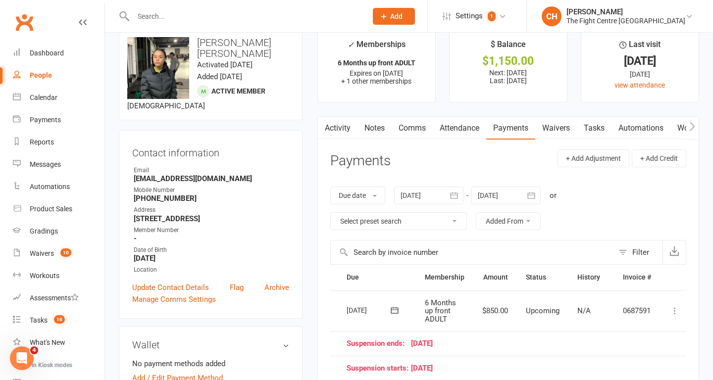 The image size is (713, 380). Describe the element at coordinates (42, 142) in the screenshot. I see `div: Reports` at that location.